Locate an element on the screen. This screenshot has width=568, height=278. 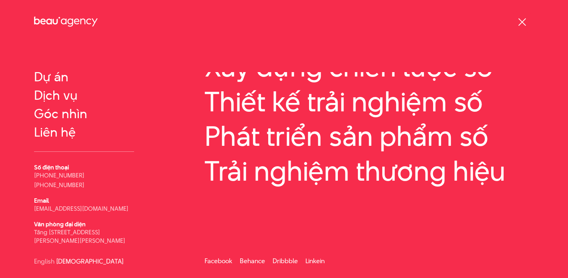
a: Linkein is located at coordinates (315, 261).